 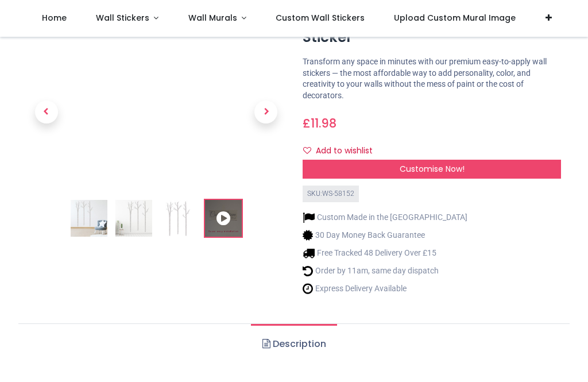 I want to click on span: 11.98, so click(x=323, y=123).